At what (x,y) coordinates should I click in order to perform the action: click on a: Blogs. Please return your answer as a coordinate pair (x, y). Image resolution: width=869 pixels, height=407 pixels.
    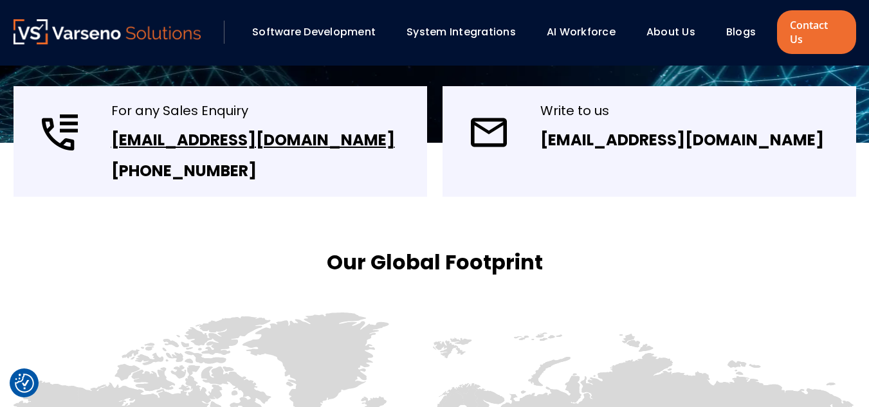
    Looking at the image, I should click on (741, 32).